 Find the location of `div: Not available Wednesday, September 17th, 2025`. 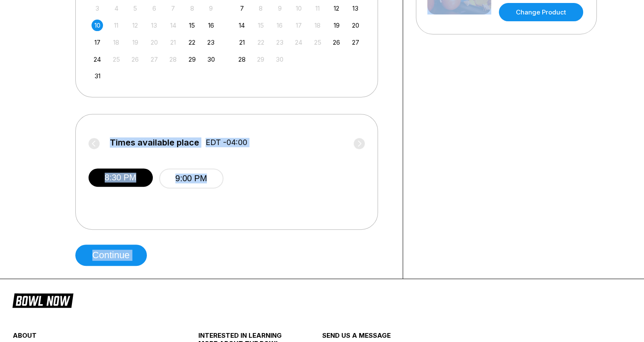

div: Not available Wednesday, September 17th, 2025 is located at coordinates (298, 25).